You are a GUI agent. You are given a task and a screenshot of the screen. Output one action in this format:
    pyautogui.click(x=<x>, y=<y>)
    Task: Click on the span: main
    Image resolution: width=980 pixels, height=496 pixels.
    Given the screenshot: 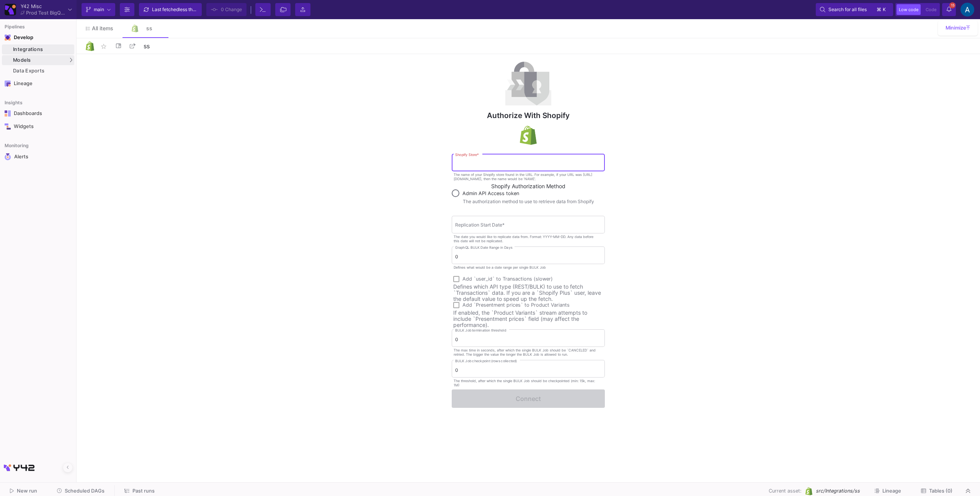 What is the action you would take?
    pyautogui.click(x=99, y=10)
    